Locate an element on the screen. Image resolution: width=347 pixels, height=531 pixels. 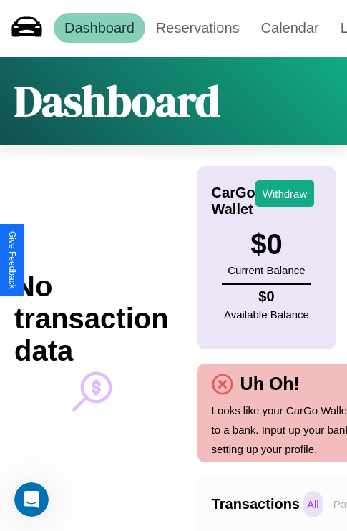
h4: $ 0 is located at coordinates (266, 296).